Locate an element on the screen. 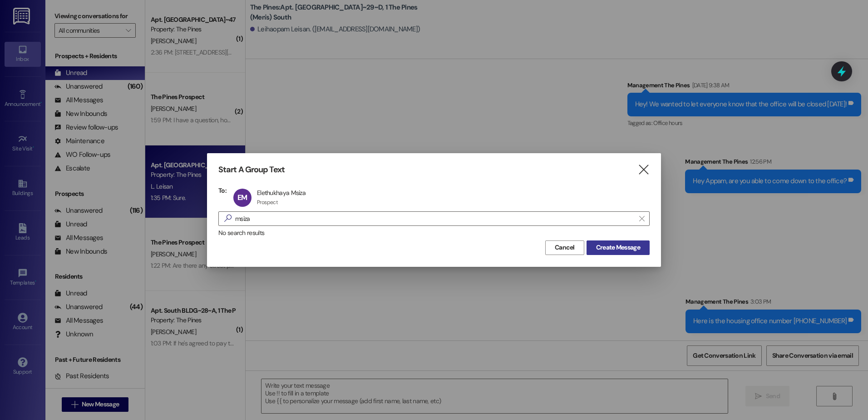  h3: To: is located at coordinates (223, 190).